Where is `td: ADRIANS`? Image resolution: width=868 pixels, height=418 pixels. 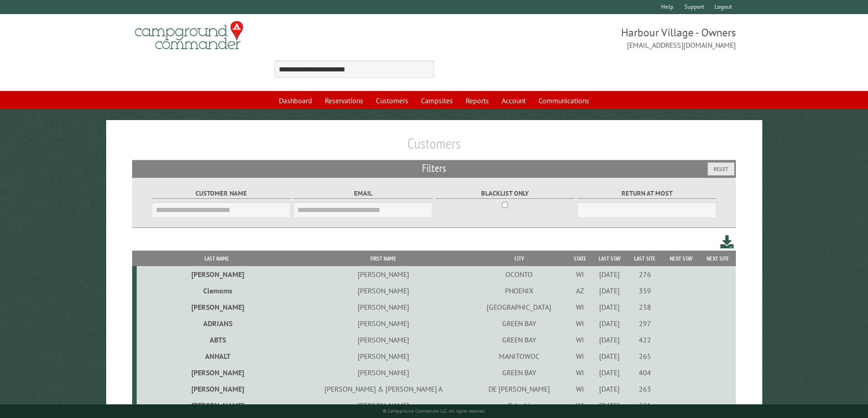 td: ADRIANS is located at coordinates (217, 324).